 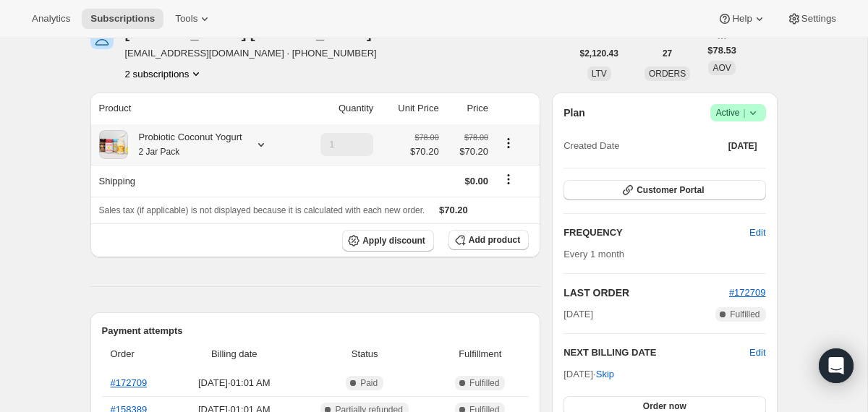 What do you see at coordinates (747, 292) in the screenshot?
I see `button: #172709` at bounding box center [747, 292].